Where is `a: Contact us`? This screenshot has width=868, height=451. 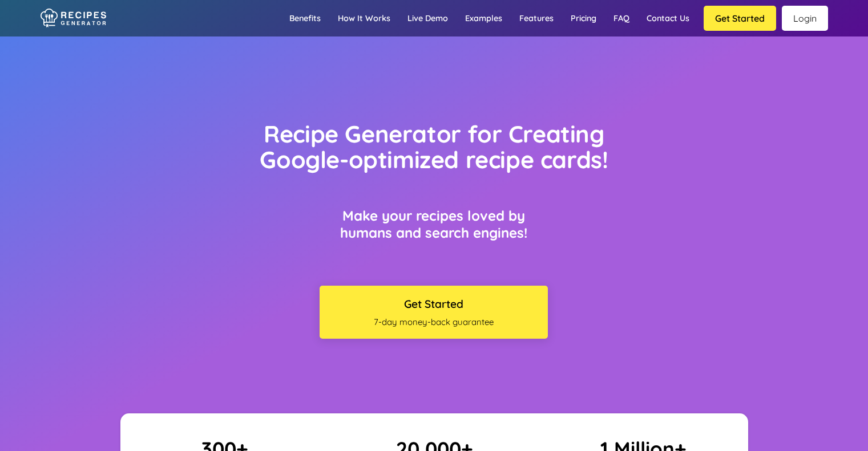
a: Contact us is located at coordinates (668, 19).